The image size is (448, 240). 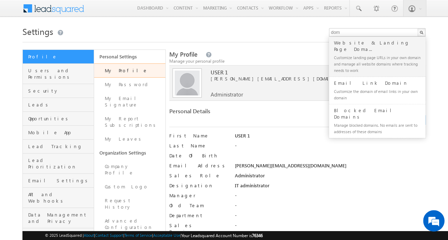 I want to click on div: Manage blocked domains. No emails are sent to addresses of these domains, so click(x=380, y=128).